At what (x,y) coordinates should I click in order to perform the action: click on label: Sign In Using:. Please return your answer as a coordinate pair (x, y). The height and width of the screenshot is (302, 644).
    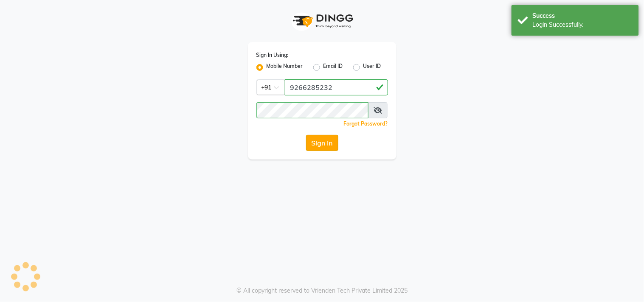
    Looking at the image, I should click on (272, 55).